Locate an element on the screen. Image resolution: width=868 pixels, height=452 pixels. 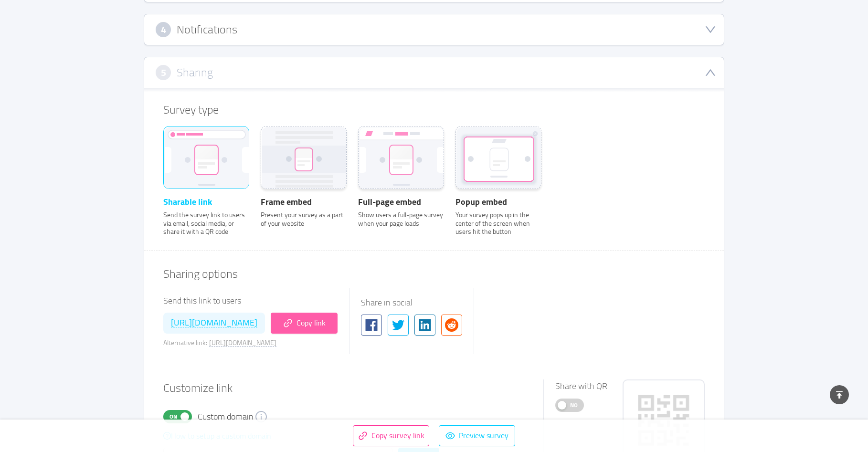
a: icon: facebook is located at coordinates (371, 325).